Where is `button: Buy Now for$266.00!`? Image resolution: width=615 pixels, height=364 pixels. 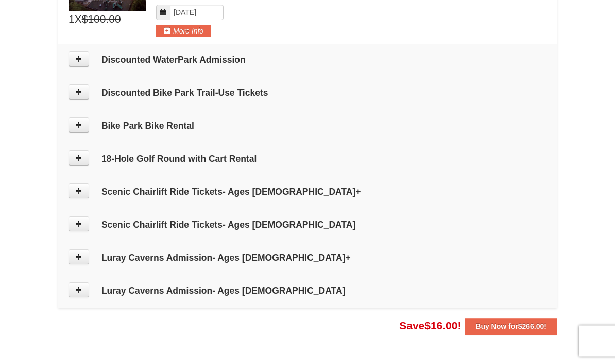 button: Buy Now for$266.00! is located at coordinates (511, 327).